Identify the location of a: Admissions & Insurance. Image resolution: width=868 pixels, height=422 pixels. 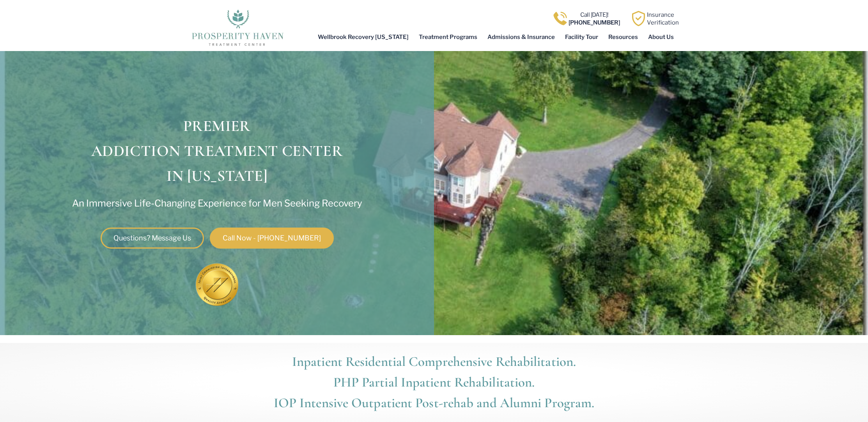
(521, 37).